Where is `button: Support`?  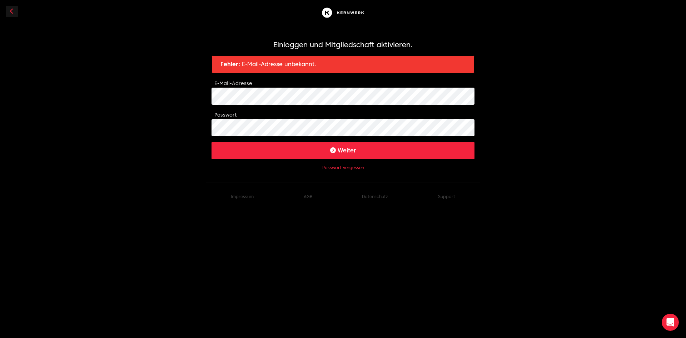 button: Support is located at coordinates (447, 197).